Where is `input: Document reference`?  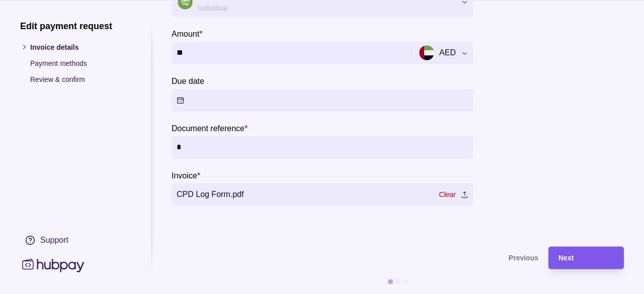
input: Document reference is located at coordinates (322, 147).